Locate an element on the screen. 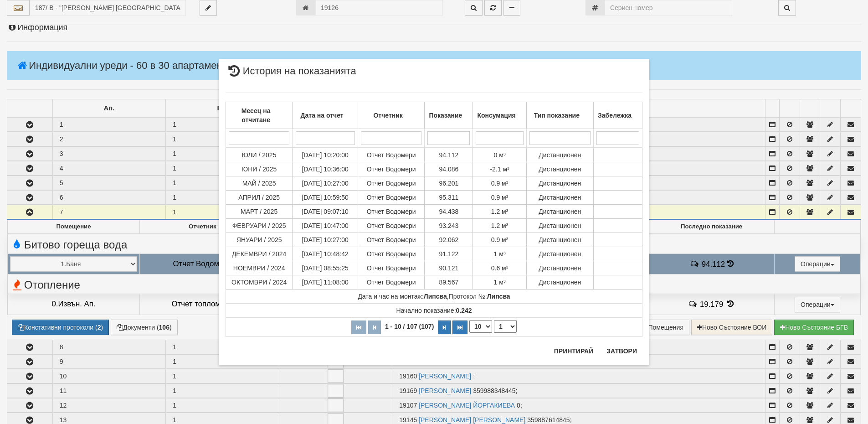 This screenshot has height=424, width=868. span: 91.122 is located at coordinates (449, 253).